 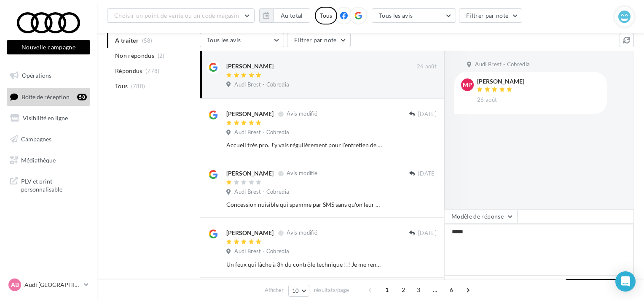 What do you see at coordinates (304, 264) in the screenshot?
I see `div: Un feux qui lâche à 3h du contrôle technique !!! Je me rend chez excel automobile ( Audi Brest) a...` at bounding box center [304, 264].